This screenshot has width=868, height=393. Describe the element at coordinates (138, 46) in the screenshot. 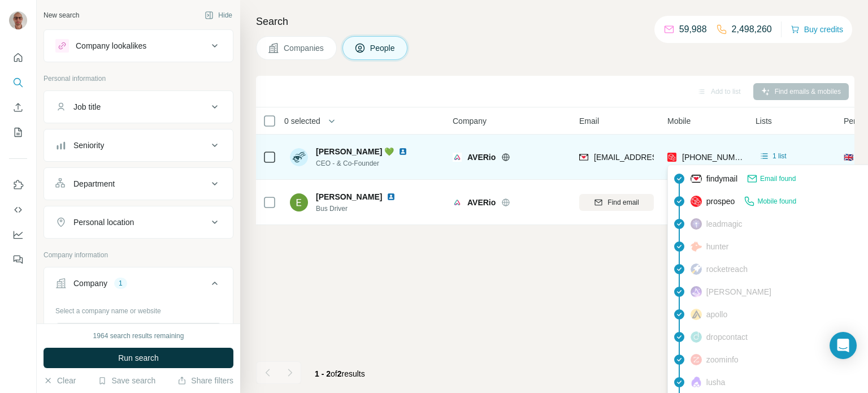

I see `button: Company lookalikes` at that location.